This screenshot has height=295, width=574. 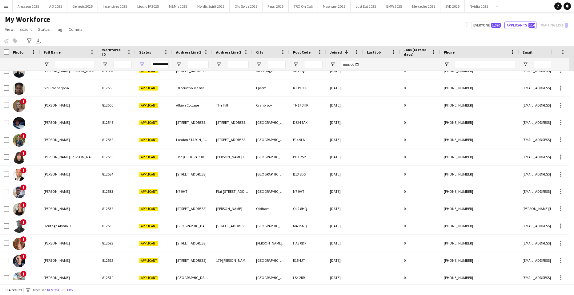 What do you see at coordinates (308, 225) in the screenshot?
I see `div: M40 5NQ` at bounding box center [308, 225].